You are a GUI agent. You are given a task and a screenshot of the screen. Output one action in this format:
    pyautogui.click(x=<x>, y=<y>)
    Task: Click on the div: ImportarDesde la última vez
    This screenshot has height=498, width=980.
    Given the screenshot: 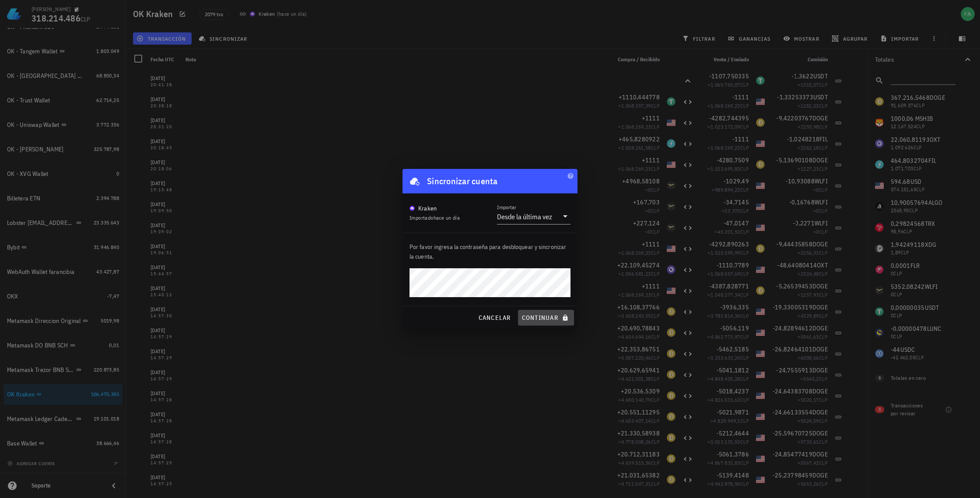 What is the action you would take?
    pyautogui.click(x=534, y=217)
    